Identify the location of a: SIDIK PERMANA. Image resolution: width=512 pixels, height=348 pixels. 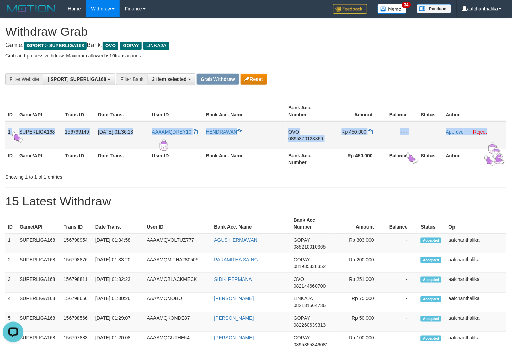
(233, 279).